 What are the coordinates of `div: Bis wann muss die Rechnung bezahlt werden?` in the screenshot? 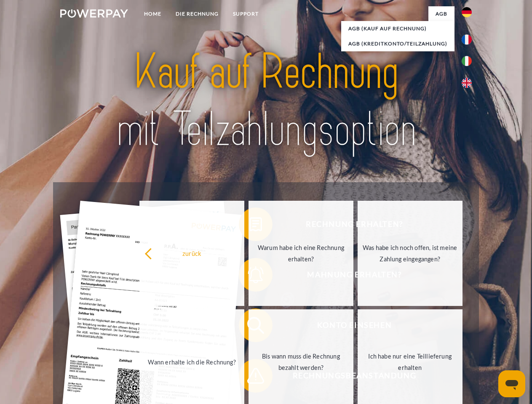 It's located at (301, 362).